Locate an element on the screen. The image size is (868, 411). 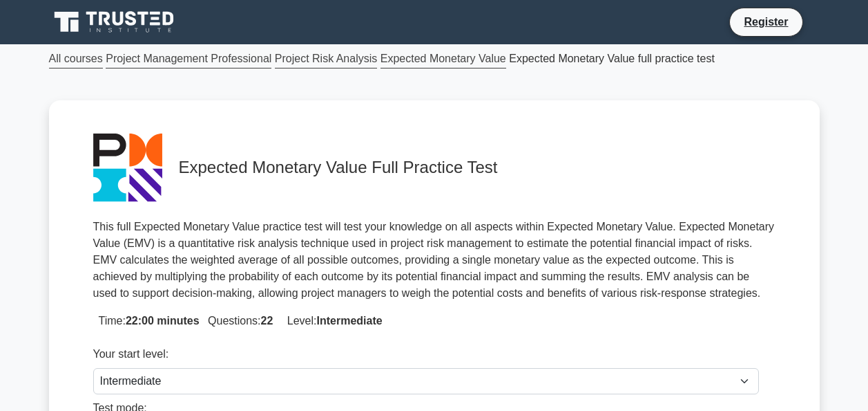
a: Project Management Professional is located at coordinates (188, 58).